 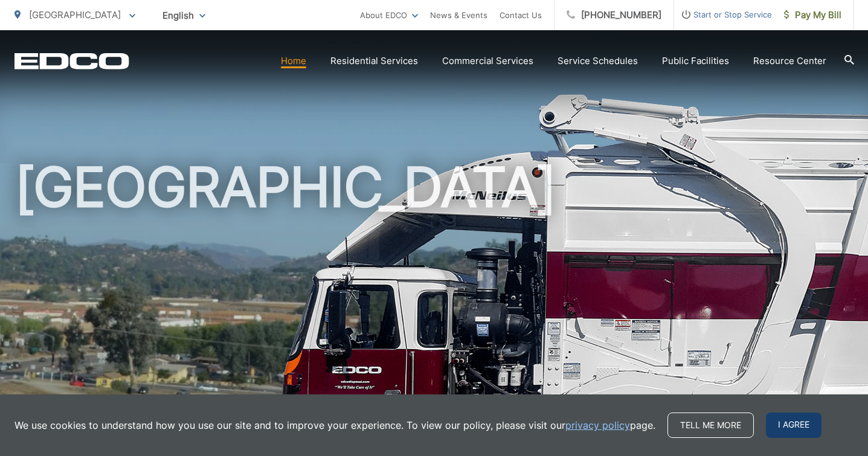 What do you see at coordinates (184, 15) in the screenshot?
I see `span: English` at bounding box center [184, 15].